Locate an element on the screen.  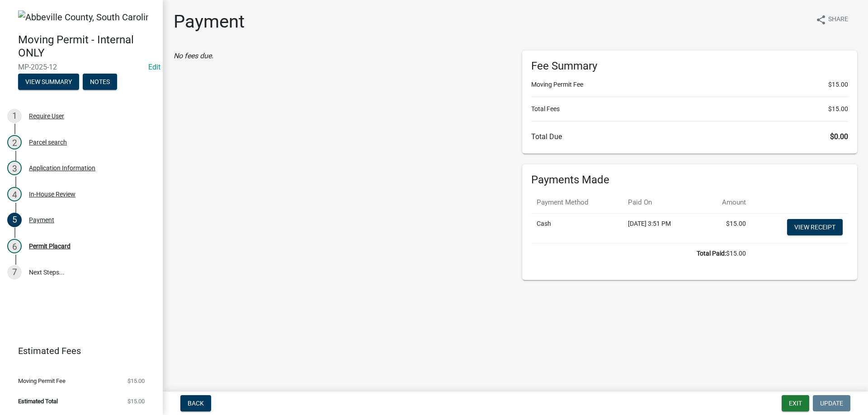
i: No fees due. is located at coordinates (194, 55).